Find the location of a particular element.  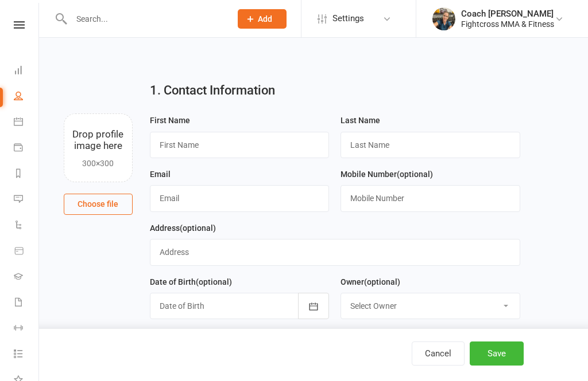

label: Address is located at coordinates (182, 228).